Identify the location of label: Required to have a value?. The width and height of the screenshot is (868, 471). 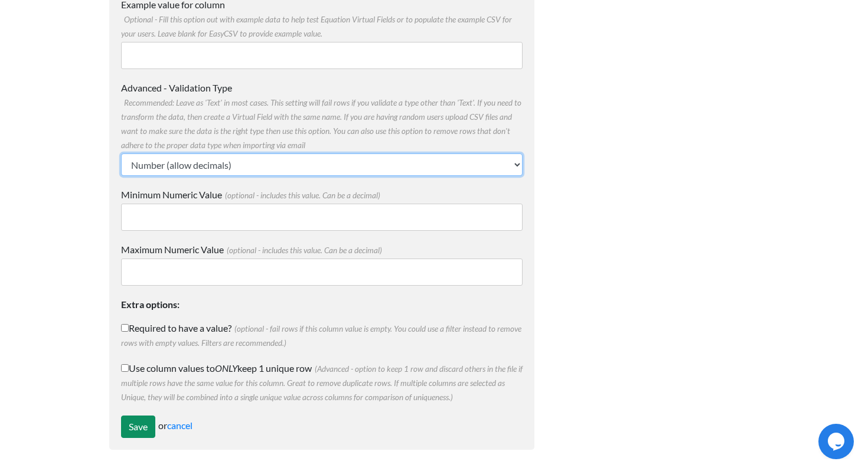
(322, 335).